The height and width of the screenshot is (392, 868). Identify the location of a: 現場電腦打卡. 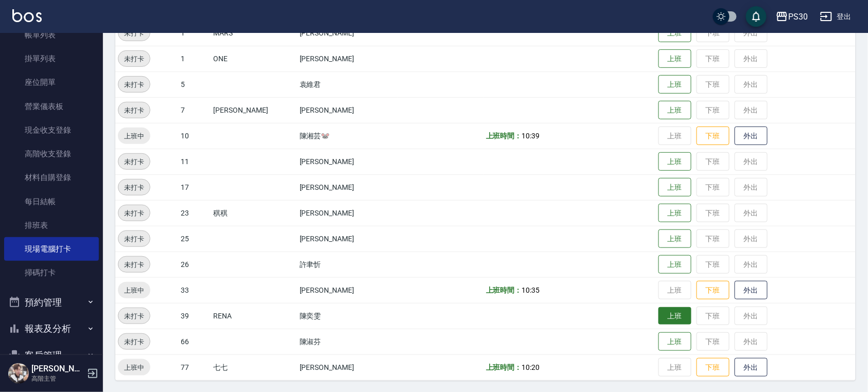
(52, 249).